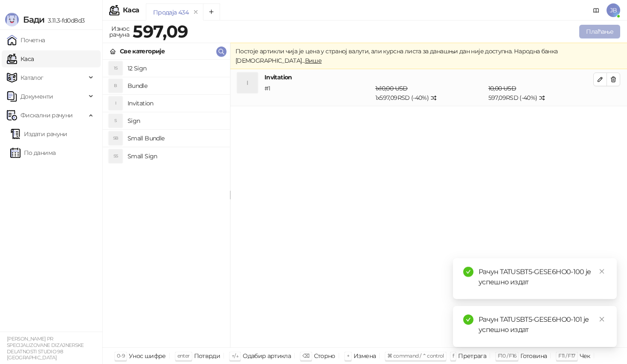 The width and height of the screenshot is (627, 364). I want to click on div: SS, so click(116, 156).